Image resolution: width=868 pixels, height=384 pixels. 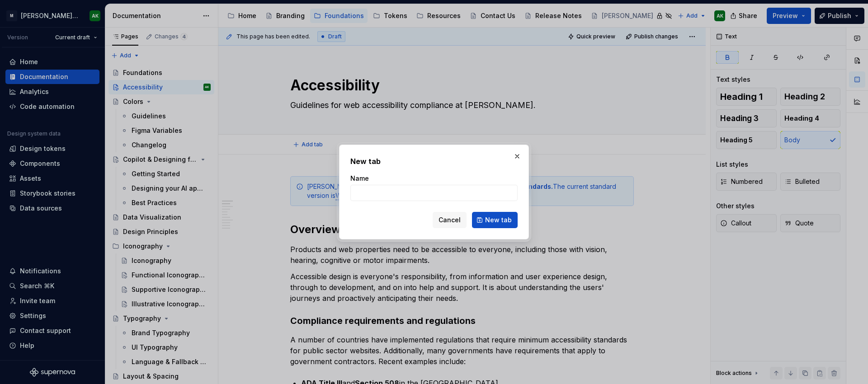 I want to click on label: Name, so click(x=359, y=179).